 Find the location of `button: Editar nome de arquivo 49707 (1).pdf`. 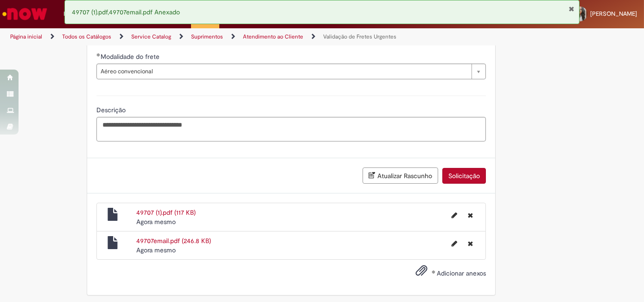

button: Editar nome de arquivo 49707 (1).pdf is located at coordinates (454, 215).